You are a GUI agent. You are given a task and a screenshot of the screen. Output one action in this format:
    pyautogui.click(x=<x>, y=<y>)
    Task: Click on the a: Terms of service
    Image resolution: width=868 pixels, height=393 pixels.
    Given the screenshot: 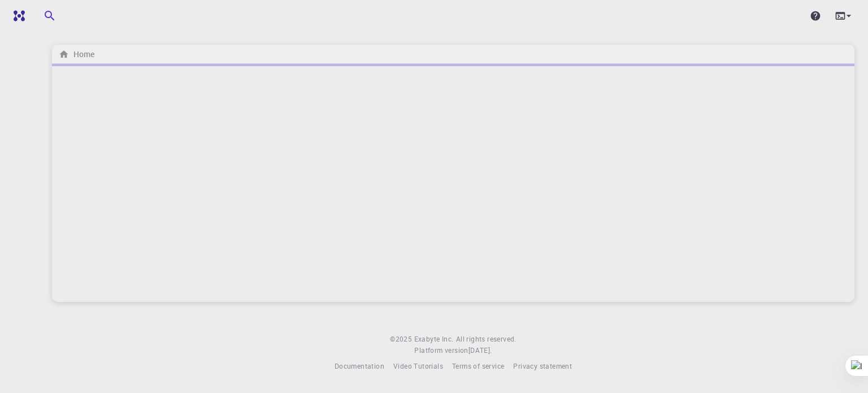 What is the action you would take?
    pyautogui.click(x=478, y=367)
    